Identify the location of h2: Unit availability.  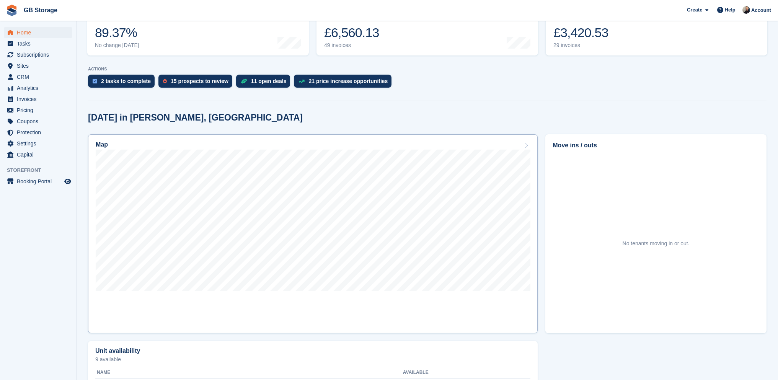
(117, 351).